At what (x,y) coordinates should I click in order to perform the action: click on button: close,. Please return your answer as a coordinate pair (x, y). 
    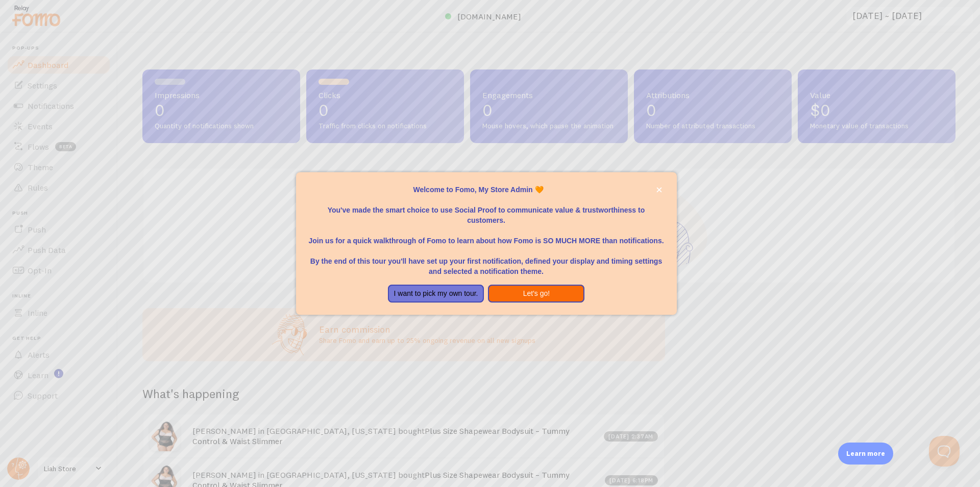
    Looking at the image, I should click on (659, 189).